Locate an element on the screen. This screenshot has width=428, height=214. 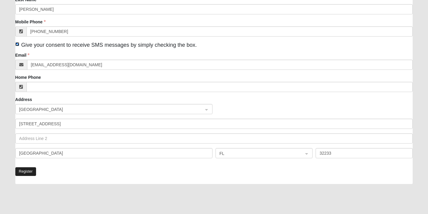
label: Address is located at coordinates (24, 100).